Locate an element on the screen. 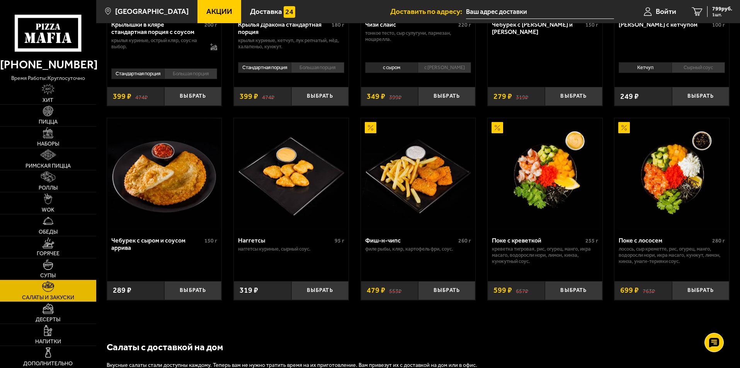  img: Наггетсы is located at coordinates (291, 175).